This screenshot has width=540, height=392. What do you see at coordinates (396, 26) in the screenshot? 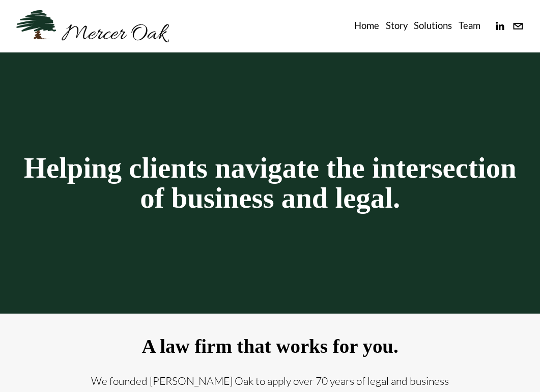
I see `a: Story` at bounding box center [396, 26].